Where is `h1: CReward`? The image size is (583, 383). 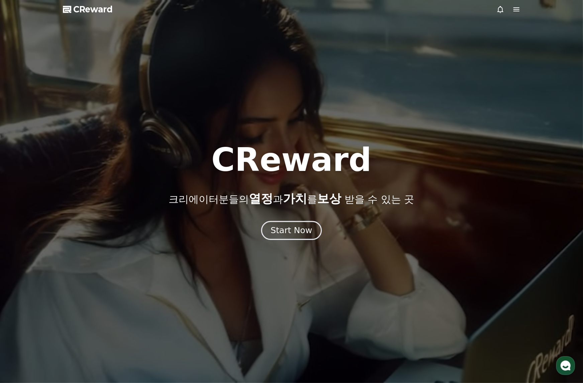
h1: CReward is located at coordinates (291, 160).